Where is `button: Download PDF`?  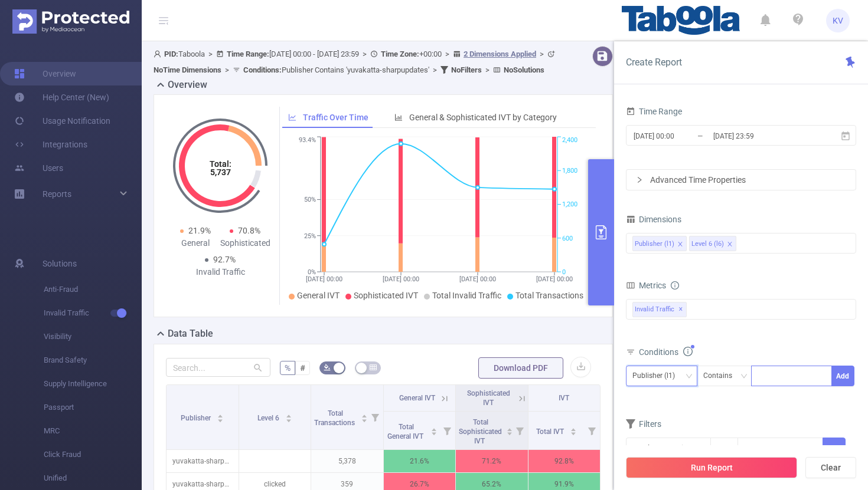
button: Download PDF is located at coordinates (521, 368).